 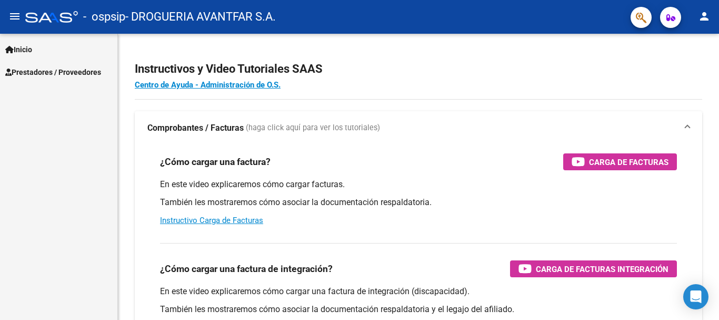 I want to click on span: Carga de Facturas Integración, so click(x=602, y=269).